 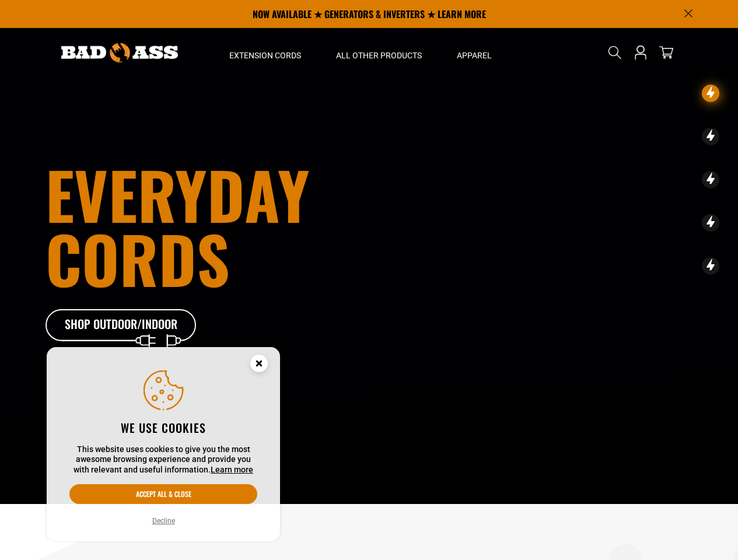 What do you see at coordinates (163, 494) in the screenshot?
I see `button: Accept all & close` at bounding box center [163, 494].